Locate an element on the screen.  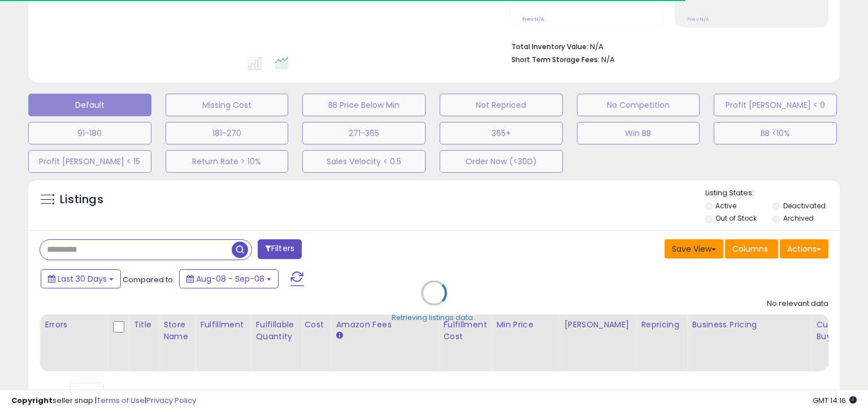
button: Missing Cost is located at coordinates (227, 105).